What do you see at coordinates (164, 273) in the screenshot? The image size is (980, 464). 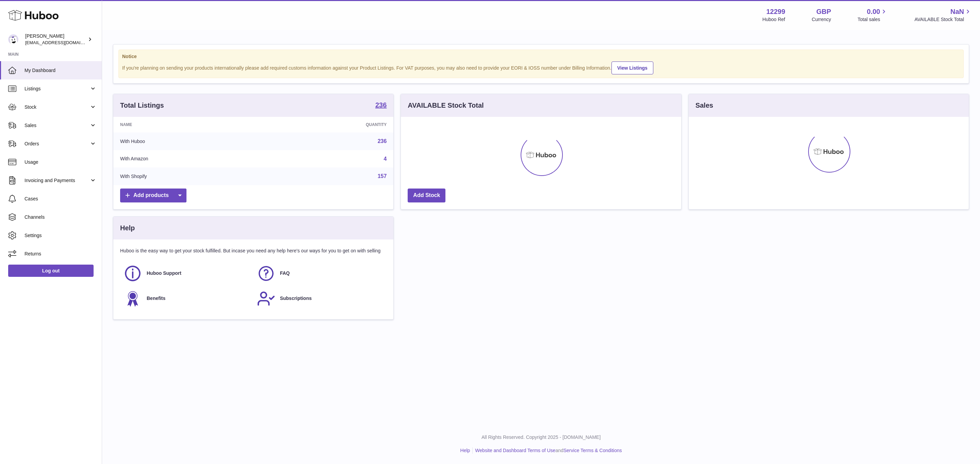 I see `span: Huboo Support` at bounding box center [164, 273].